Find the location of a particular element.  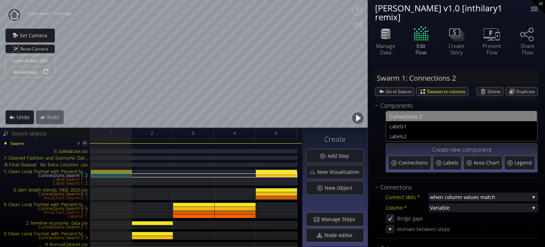

span: Variab is located at coordinates (437, 207).